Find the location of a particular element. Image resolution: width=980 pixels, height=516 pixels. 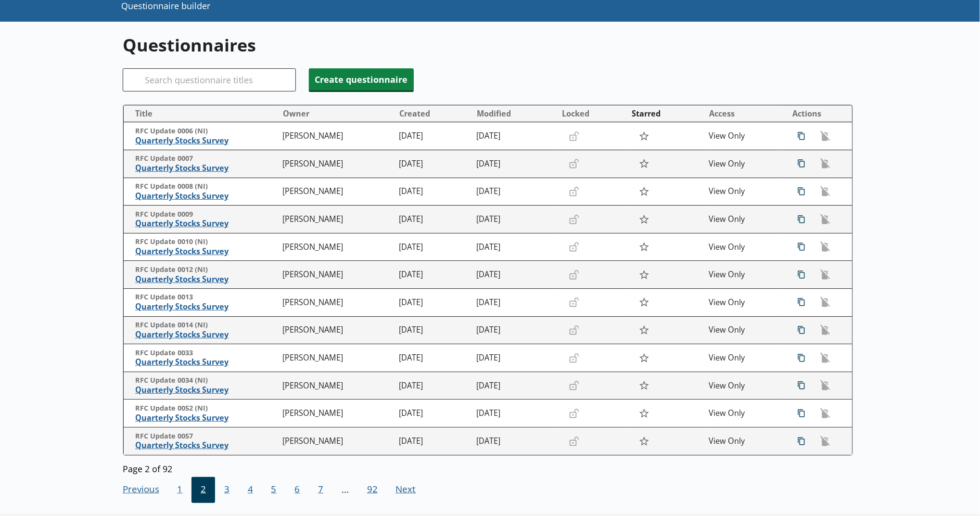

button: 1 is located at coordinates (180, 490).